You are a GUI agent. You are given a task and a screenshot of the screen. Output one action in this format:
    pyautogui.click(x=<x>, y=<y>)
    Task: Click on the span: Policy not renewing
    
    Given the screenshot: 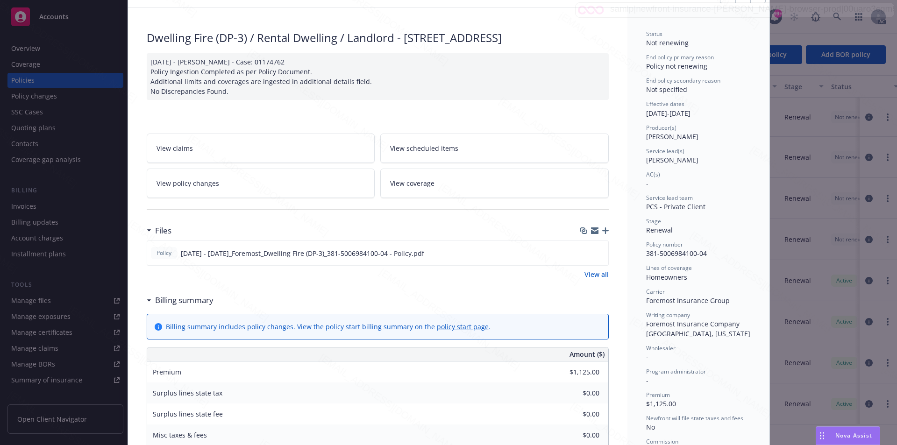 What is the action you would take?
    pyautogui.click(x=676, y=66)
    